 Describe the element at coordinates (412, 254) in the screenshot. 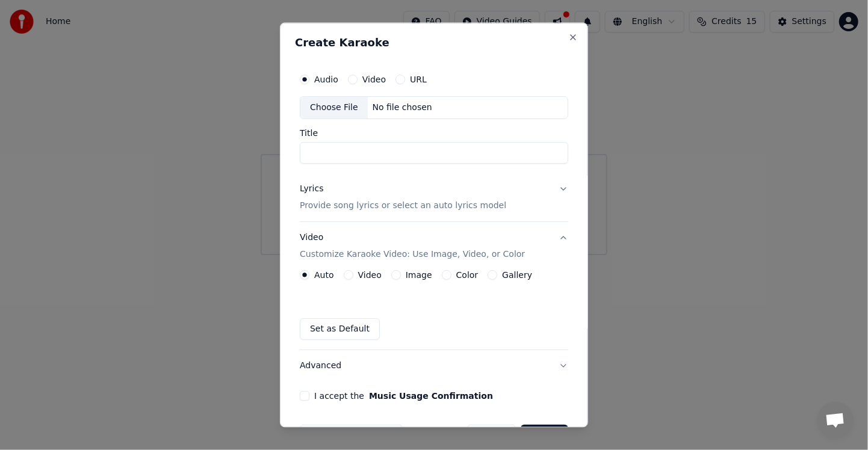

I see `p: Customize Karaoke Video: Use Image, Video, or Color` at that location.